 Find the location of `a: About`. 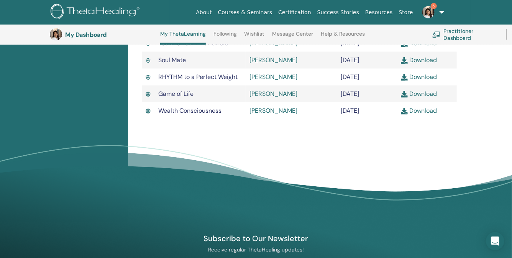

a: About is located at coordinates (204, 12).